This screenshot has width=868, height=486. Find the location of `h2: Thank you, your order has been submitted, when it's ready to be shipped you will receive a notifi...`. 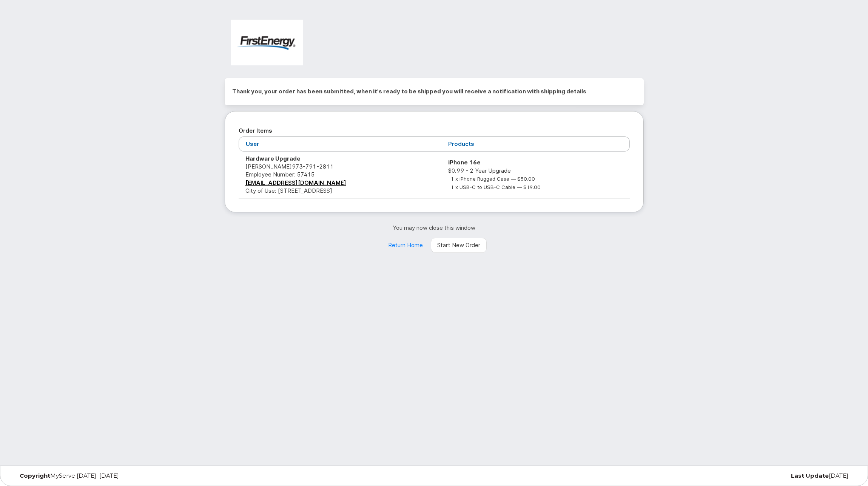

h2: Thank you, your order has been submitted, when it's ready to be shipped you will receive a notifi... is located at coordinates (434, 91).